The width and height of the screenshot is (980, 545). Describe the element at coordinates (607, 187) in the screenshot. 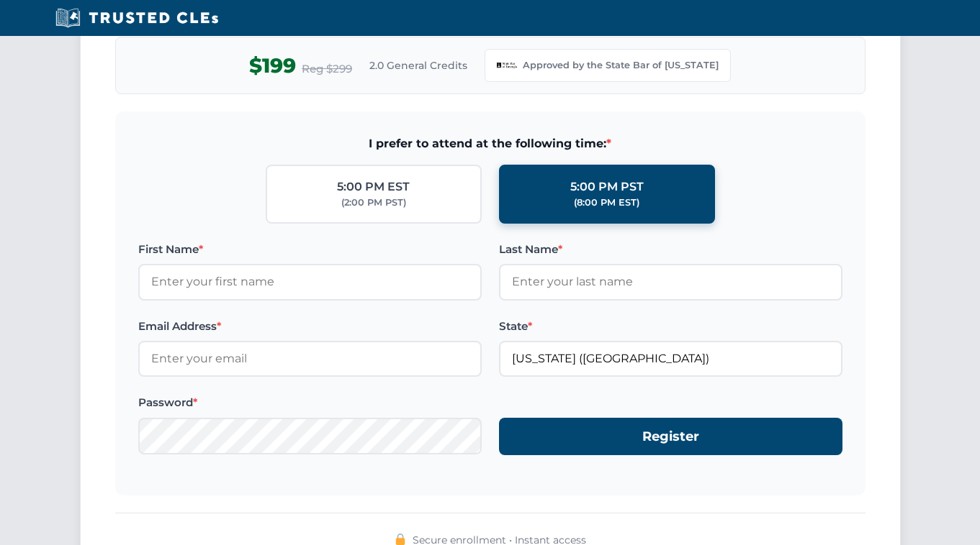

I see `div: 5:00 PM PST` at that location.